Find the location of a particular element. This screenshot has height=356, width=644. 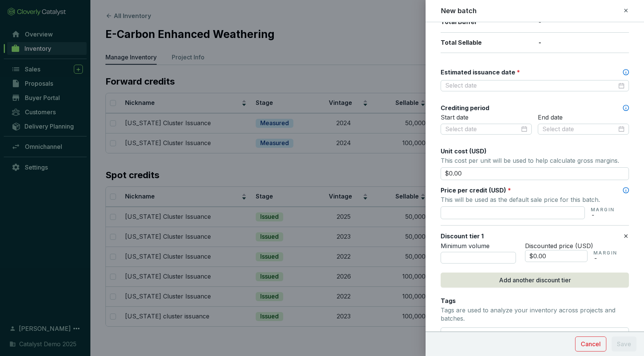

p: This cost per unit will be used to help calculate gross margins. is located at coordinates (535, 160).